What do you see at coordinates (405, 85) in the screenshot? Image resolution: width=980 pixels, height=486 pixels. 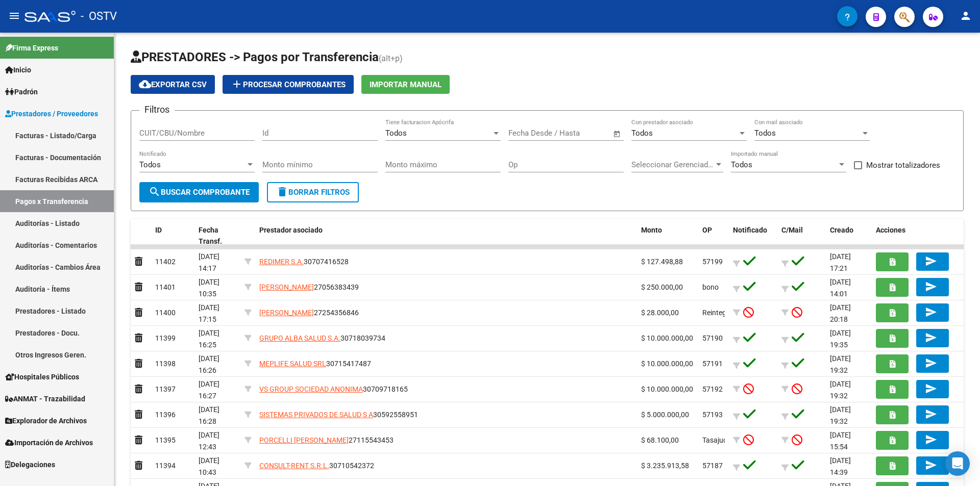 I see `span: Importar Manual` at bounding box center [405, 85].